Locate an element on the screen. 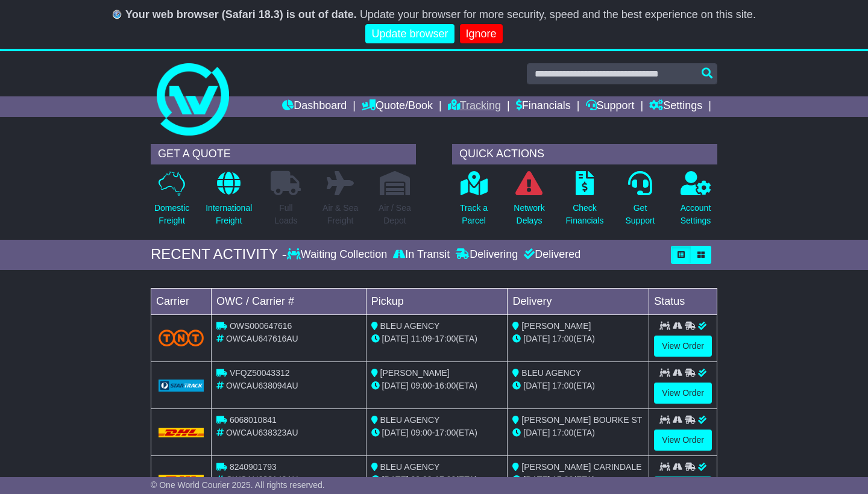 This screenshot has height=494, width=868. div: GET A QUOTE is located at coordinates (283, 155).